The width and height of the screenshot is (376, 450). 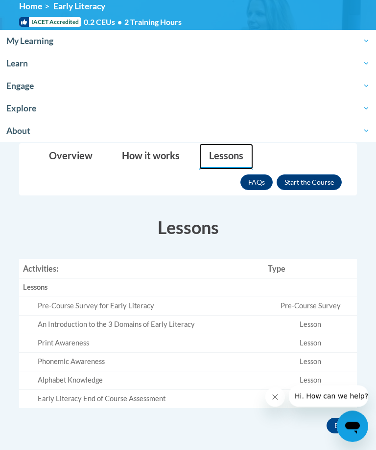 What do you see at coordinates (79, 6) in the screenshot?
I see `span: Early Literacy` at bounding box center [79, 6].